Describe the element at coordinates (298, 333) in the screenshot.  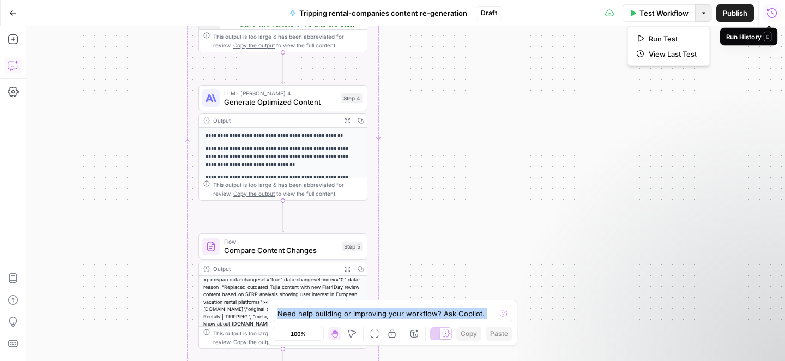
I see `span: 100%` at that location.